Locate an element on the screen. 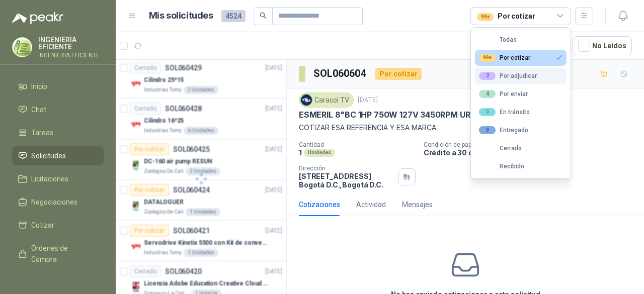  p: Crédito a 30 días is located at coordinates (532, 152).